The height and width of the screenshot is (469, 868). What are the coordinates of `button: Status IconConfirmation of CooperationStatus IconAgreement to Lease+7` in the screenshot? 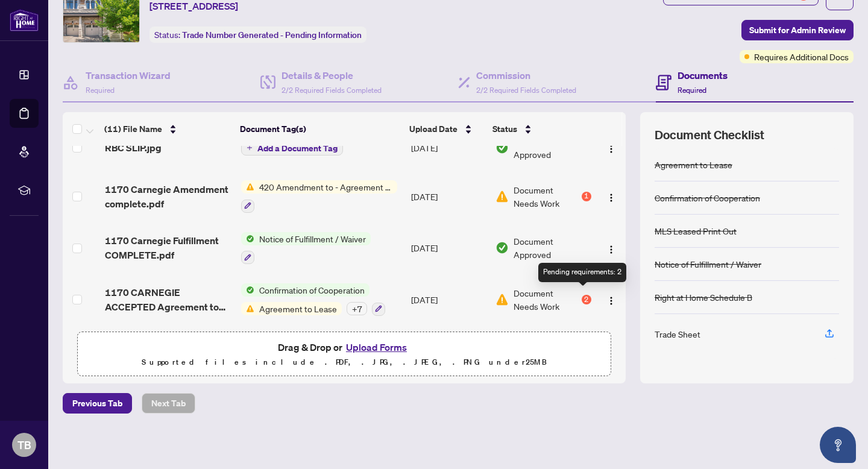 It's located at (313, 300).